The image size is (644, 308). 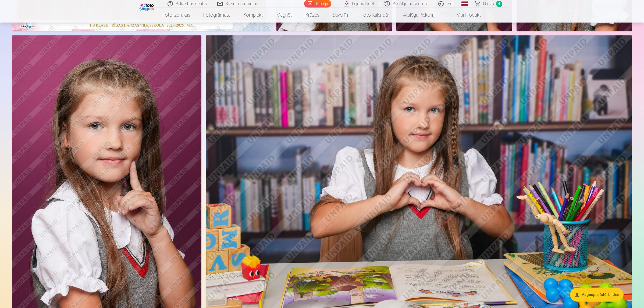 I want to click on img: /fa1, so click(x=147, y=7).